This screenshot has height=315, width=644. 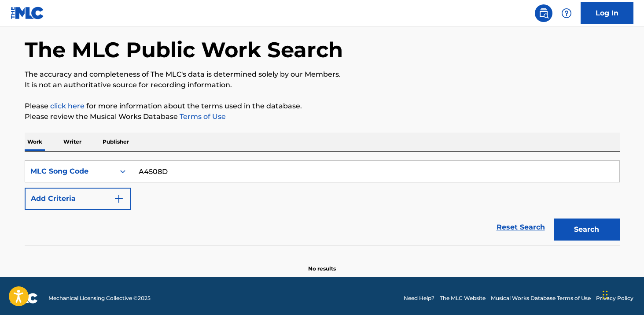 What do you see at coordinates (521, 227) in the screenshot?
I see `a: Reset Search` at bounding box center [521, 227].